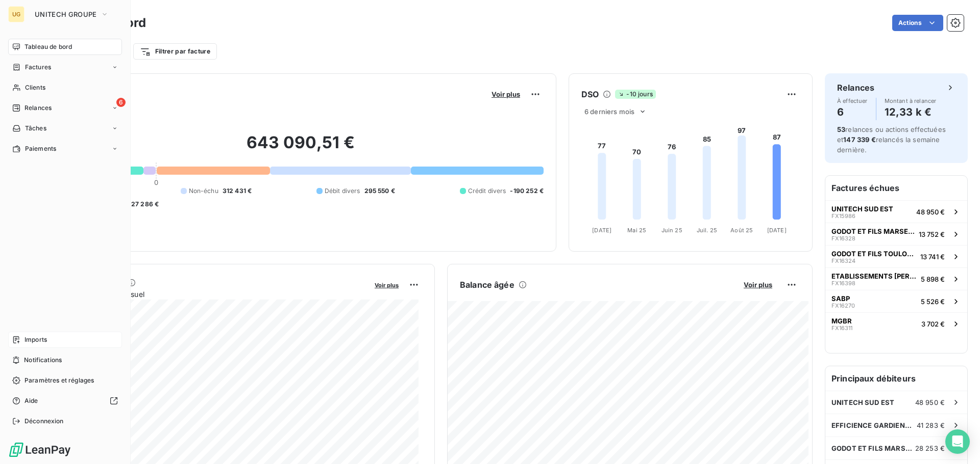 This screenshot has width=980, height=464. I want to click on h6: Relances, so click(855, 88).